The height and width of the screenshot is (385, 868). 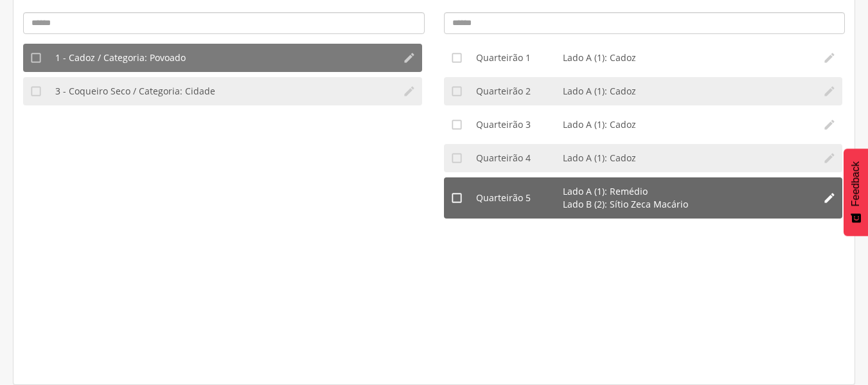 I want to click on div: Quarteirão 2, so click(x=519, y=91).